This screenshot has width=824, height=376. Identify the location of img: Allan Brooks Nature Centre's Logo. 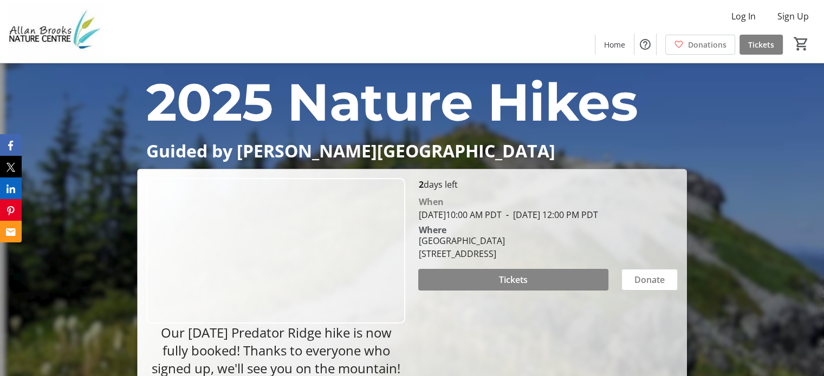
(55, 31).